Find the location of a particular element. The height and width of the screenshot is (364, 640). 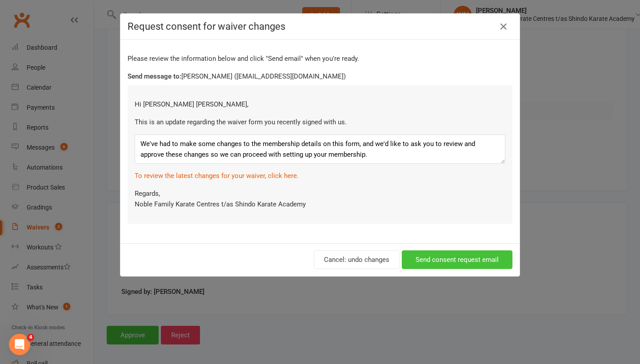

button: Send consent request email is located at coordinates (457, 260).